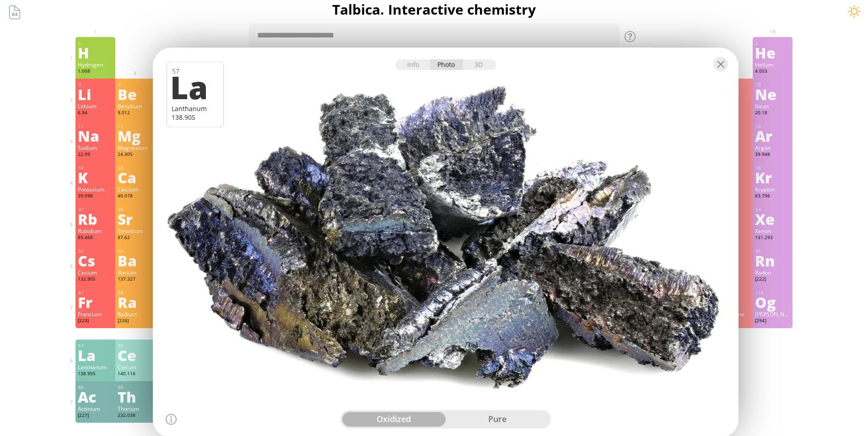 The height and width of the screenshot is (436, 868). What do you see at coordinates (95, 148) in the screenshot?
I see `div: Sodium` at bounding box center [95, 148].